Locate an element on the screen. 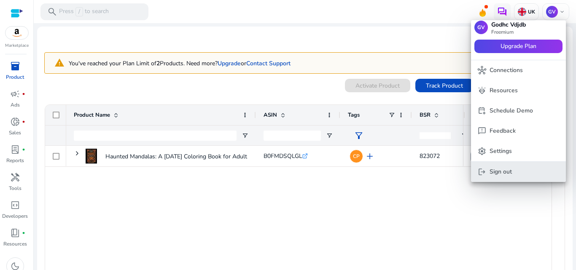 This screenshot has height=270, width=576. p: Settings is located at coordinates (501, 151).